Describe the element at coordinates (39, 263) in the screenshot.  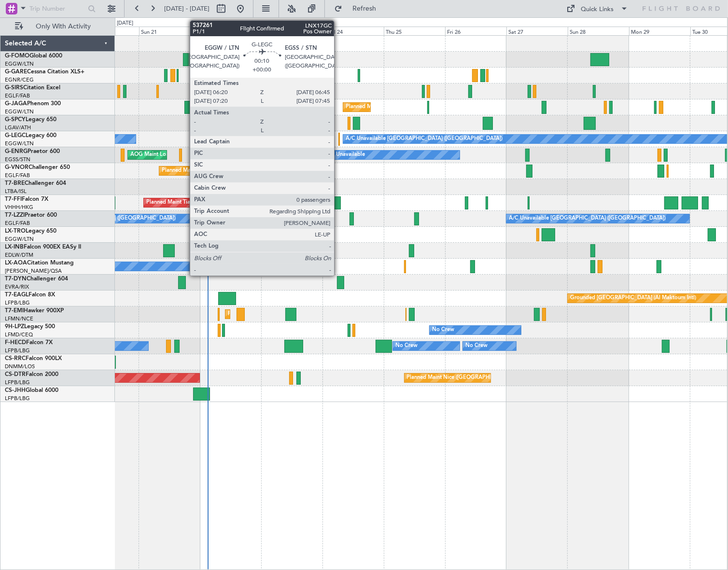
I see `a: LX-AOACitation Mustang` at that location.